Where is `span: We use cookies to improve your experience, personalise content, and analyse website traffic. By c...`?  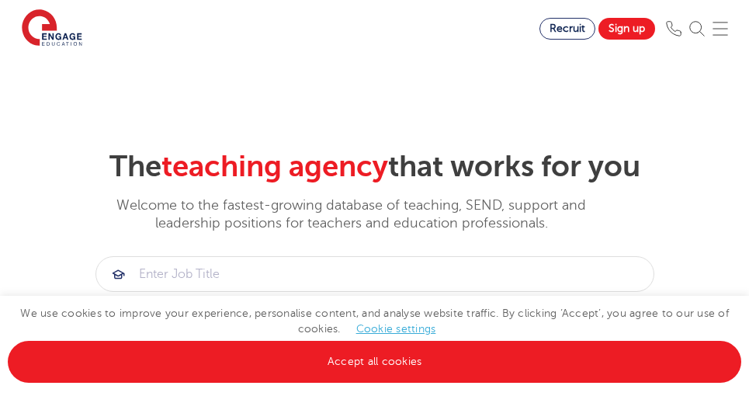
span: We use cookies to improve your experience, personalise content, and analyse website traffic. By c... is located at coordinates (374, 337).